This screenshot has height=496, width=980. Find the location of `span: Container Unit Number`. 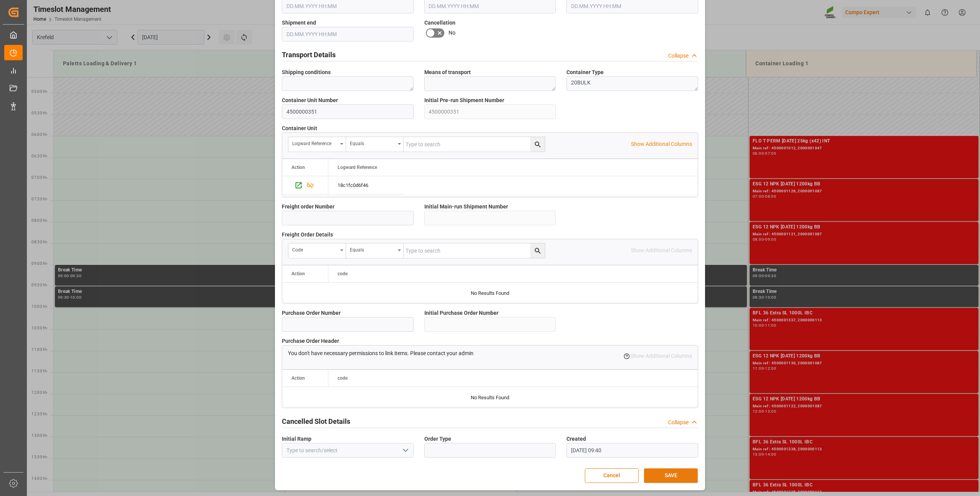

span: Container Unit Number is located at coordinates (310, 100).